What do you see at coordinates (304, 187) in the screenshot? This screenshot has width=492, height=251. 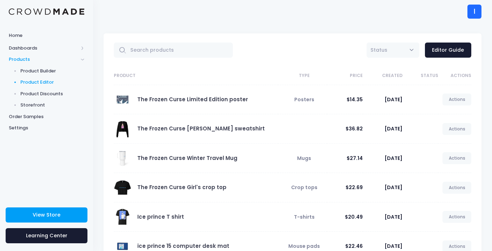 I see `span: Crop tops` at bounding box center [304, 187].